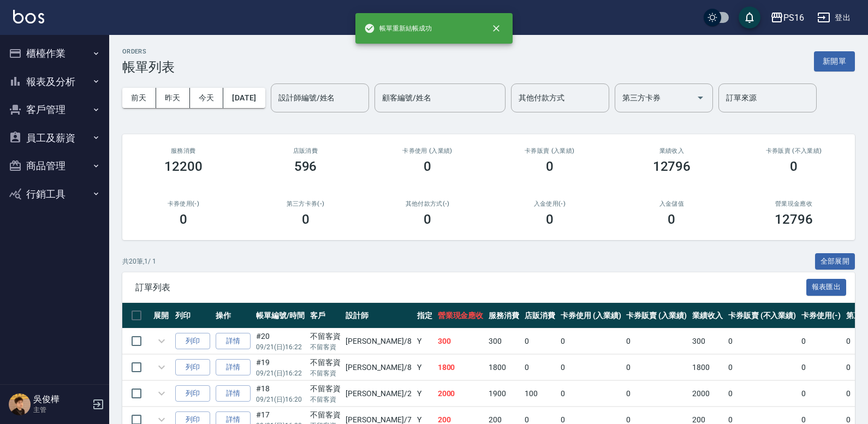  What do you see at coordinates (139, 261) in the screenshot?
I see `p: 共 20 筆, 1 / 1` at bounding box center [139, 261].